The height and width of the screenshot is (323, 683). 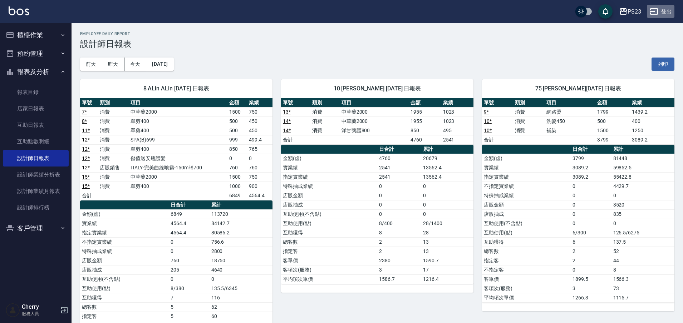 What do you see at coordinates (606, 11) in the screenshot?
I see `button: save` at bounding box center [606, 11].